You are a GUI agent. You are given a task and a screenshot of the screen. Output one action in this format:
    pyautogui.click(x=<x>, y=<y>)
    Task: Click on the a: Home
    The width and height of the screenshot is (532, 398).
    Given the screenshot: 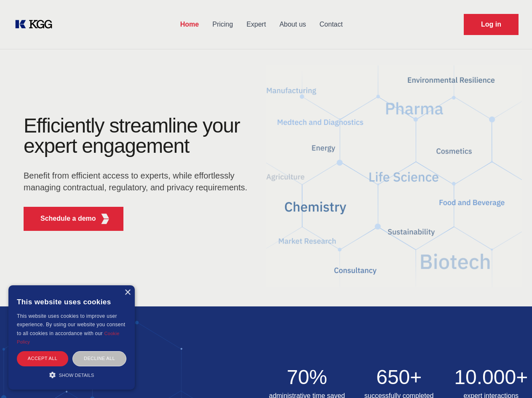 What is the action you would take?
    pyautogui.click(x=189, y=24)
    